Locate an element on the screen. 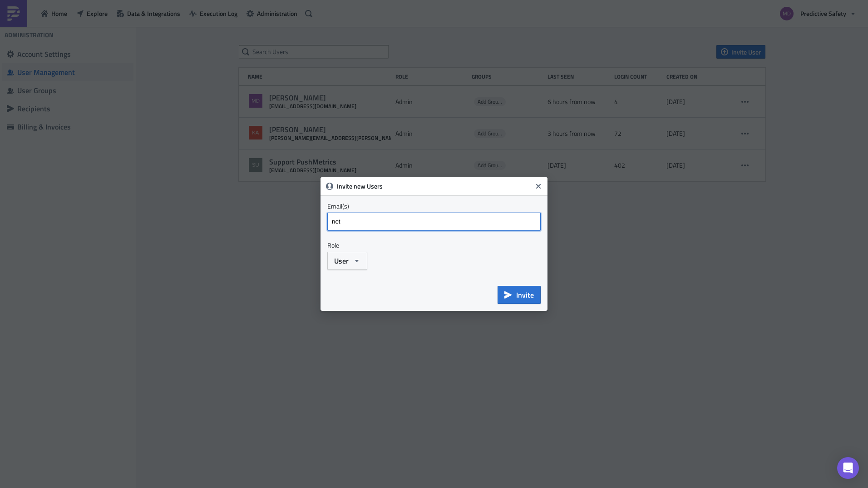 This screenshot has width=868, height=488. input: Add one or multiple emails is located at coordinates (434, 222).